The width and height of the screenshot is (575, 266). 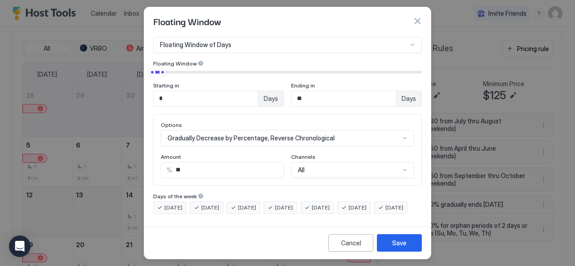 I want to click on span: Channels, so click(x=303, y=157).